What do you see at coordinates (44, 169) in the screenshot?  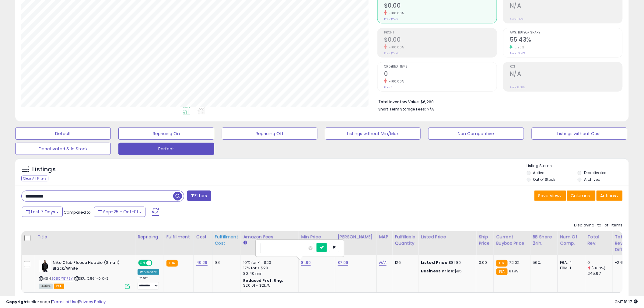 I see `h5: Listings` at bounding box center [44, 169].